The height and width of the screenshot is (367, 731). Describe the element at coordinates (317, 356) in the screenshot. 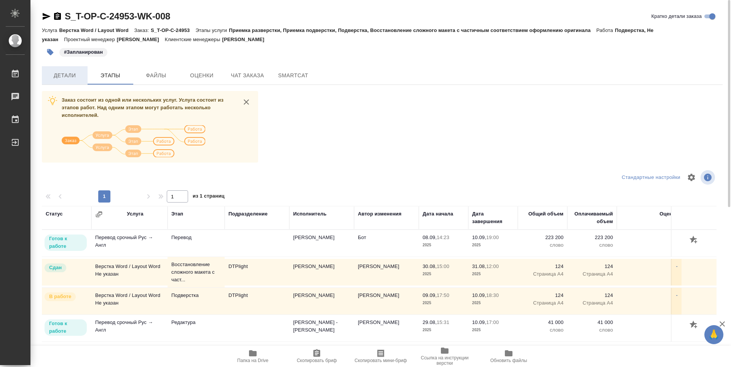

I see `button: Скопировать бриф` at that location.